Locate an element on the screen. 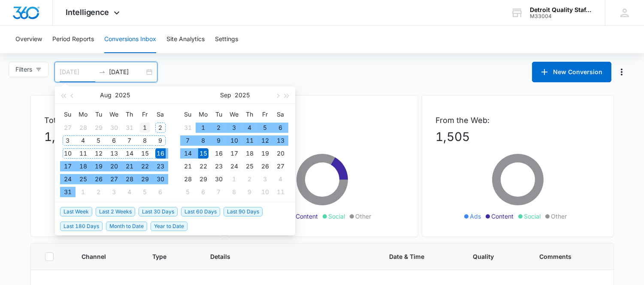  td: 2025-09-13 is located at coordinates (281, 141).